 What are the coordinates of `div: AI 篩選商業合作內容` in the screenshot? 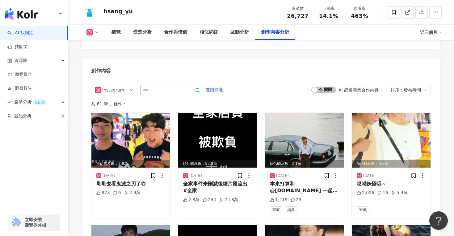 It's located at (358, 90).